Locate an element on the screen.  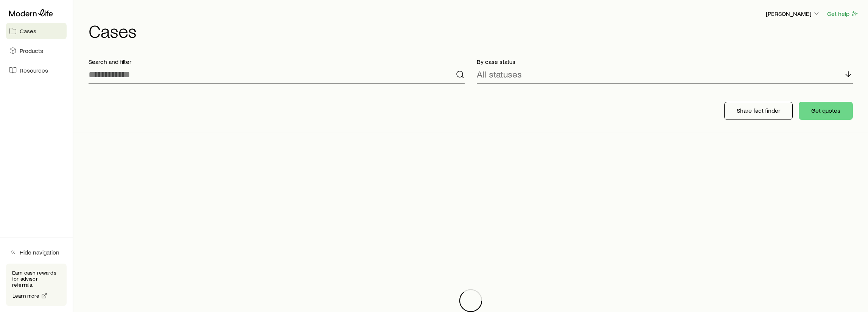
a: Get quotes is located at coordinates (826, 111).